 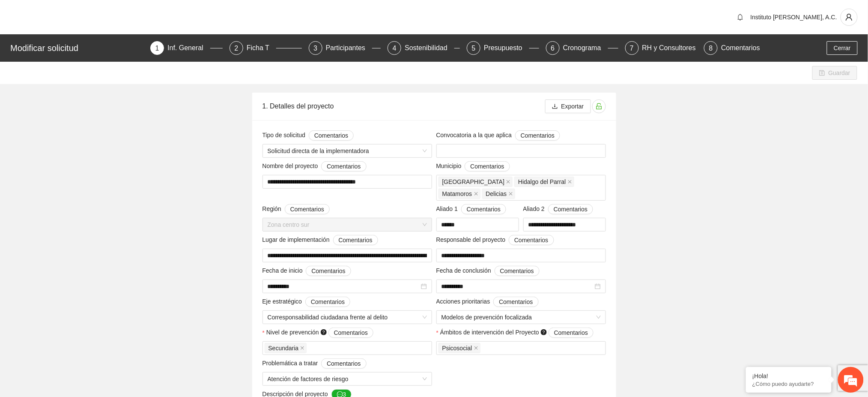 What do you see at coordinates (483, 209) in the screenshot?
I see `button: Aliado 1` at bounding box center [483, 209].